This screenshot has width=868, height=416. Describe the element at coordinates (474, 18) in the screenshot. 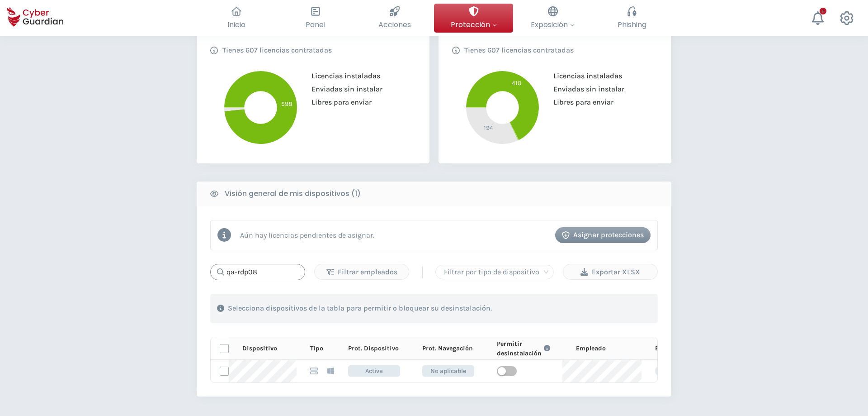

I see `button: Protección` at that location.